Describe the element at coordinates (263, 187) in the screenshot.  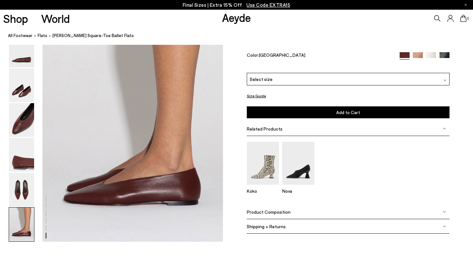
I see `a: Koko Regal Heel Boots Koko` at that location.